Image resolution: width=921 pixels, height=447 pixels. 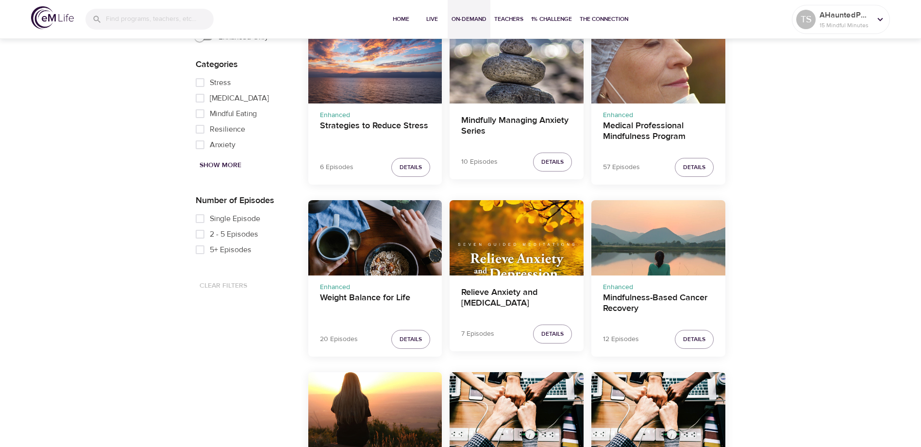 I want to click on h4: Mindfully Managing Anxiety Series, so click(x=517, y=127).